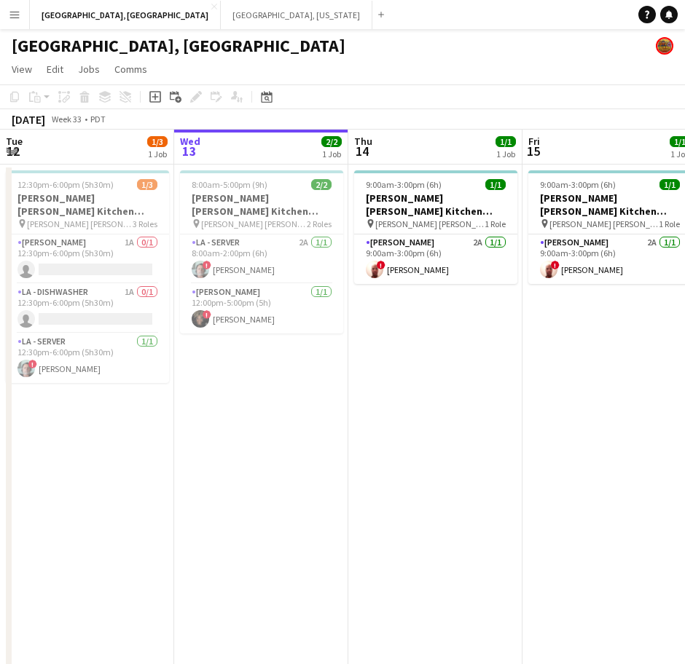 Image resolution: width=685 pixels, height=664 pixels. What do you see at coordinates (13, 151) in the screenshot?
I see `span: 12` at bounding box center [13, 151].